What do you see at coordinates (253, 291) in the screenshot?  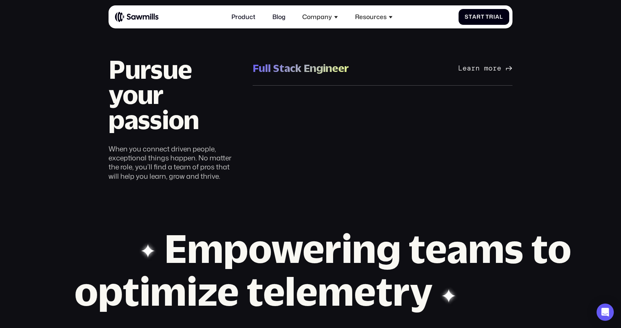 I see `div: optimize telemetry` at bounding box center [253, 291].